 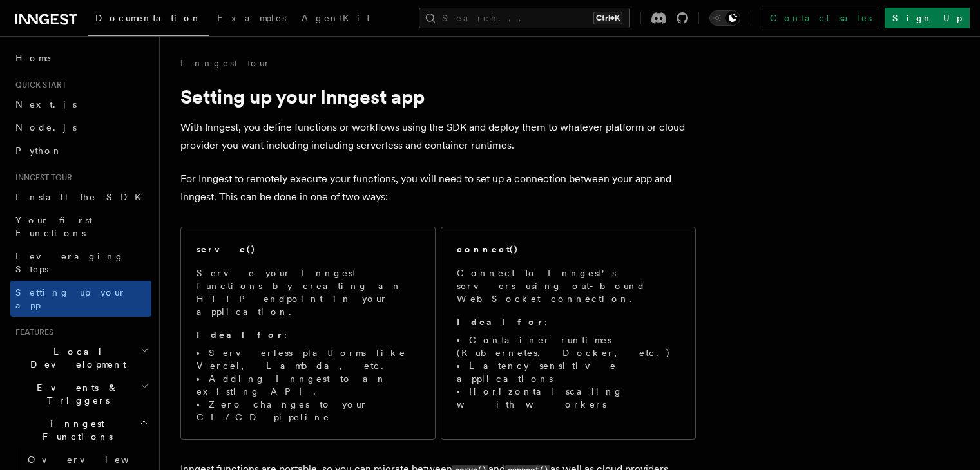 I want to click on li: Zero changes to your CI/CD pipeline, so click(x=308, y=410).